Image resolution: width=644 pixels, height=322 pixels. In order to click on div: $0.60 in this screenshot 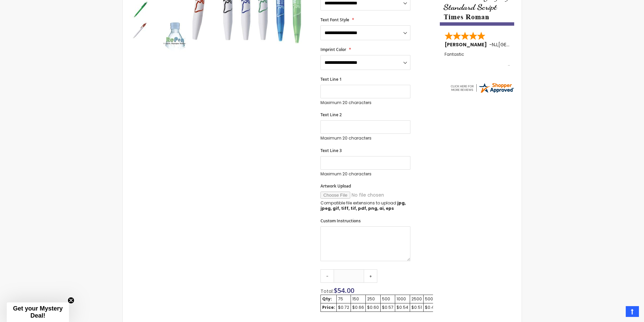, I will do `click(373, 307)`.